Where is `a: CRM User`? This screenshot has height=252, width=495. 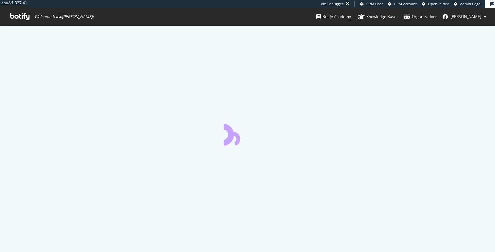
a: CRM User is located at coordinates (372, 4).